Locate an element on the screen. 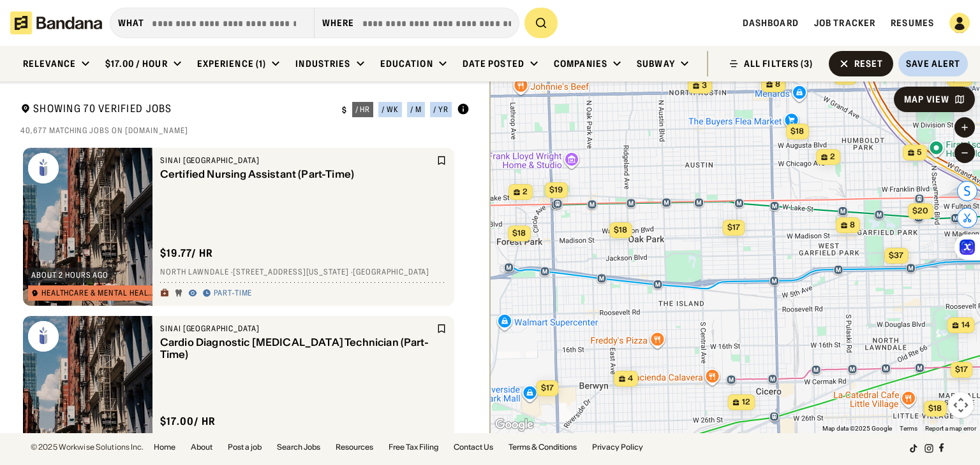 The image size is (980, 465). div: Certified Nursing Assistant (Part-Time) is located at coordinates (297, 174).